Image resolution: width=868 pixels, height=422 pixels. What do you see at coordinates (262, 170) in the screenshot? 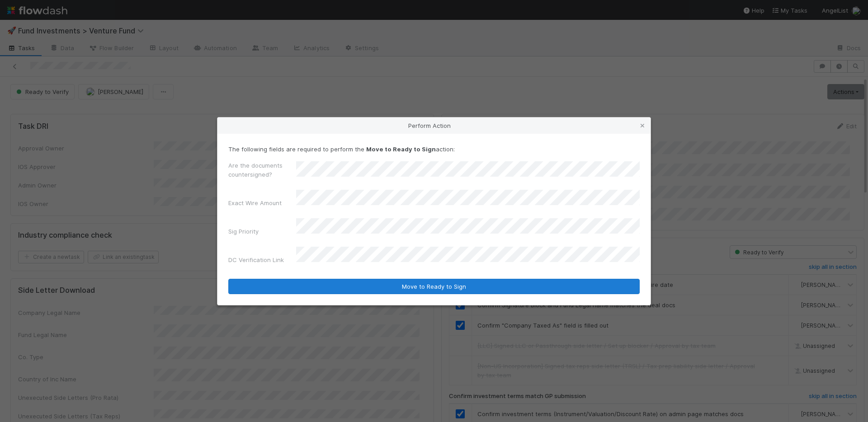
I see `label: Are the documents countersigned?` at bounding box center [262, 170].